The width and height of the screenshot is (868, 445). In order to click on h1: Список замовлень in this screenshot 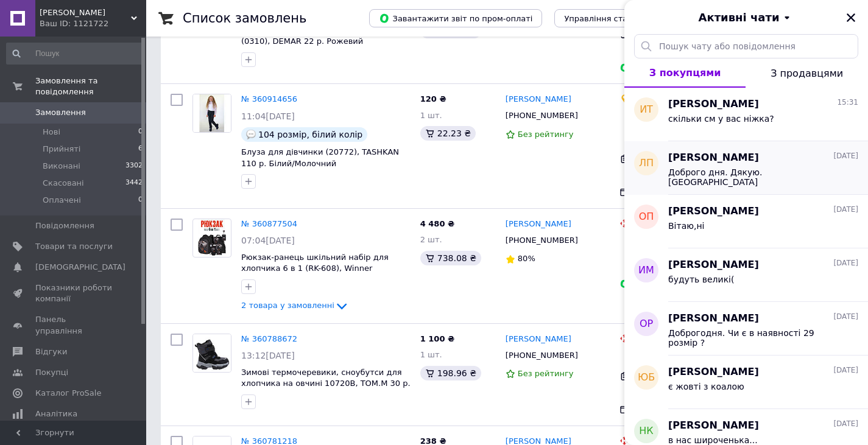, I will do `click(244, 19)`.